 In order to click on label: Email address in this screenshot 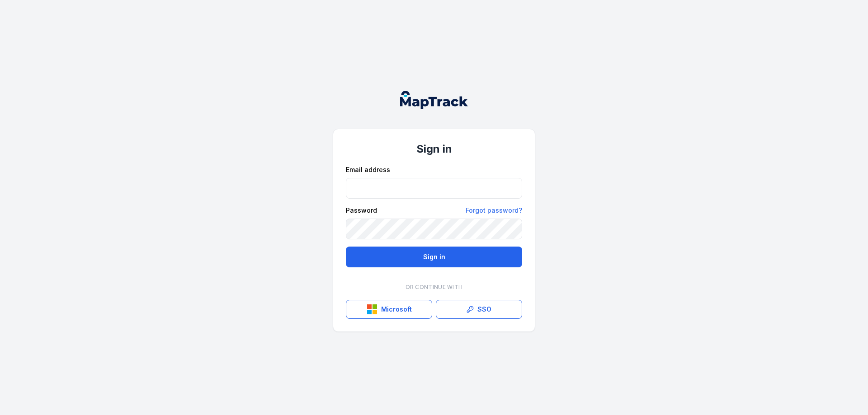, I will do `click(368, 170)`.